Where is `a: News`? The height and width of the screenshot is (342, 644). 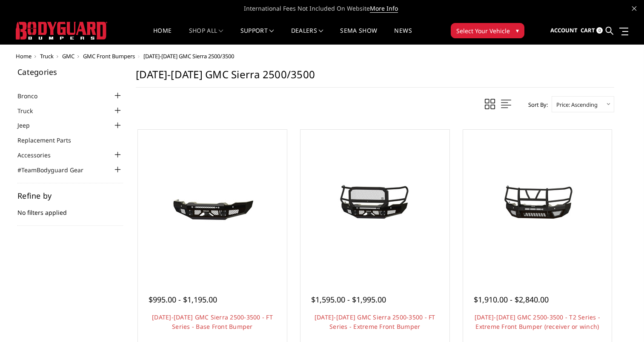 a: News is located at coordinates (403, 36).